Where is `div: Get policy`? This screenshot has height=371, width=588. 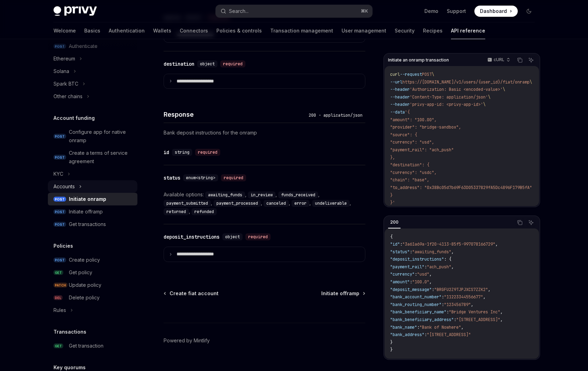
div: Get policy is located at coordinates (80, 272).